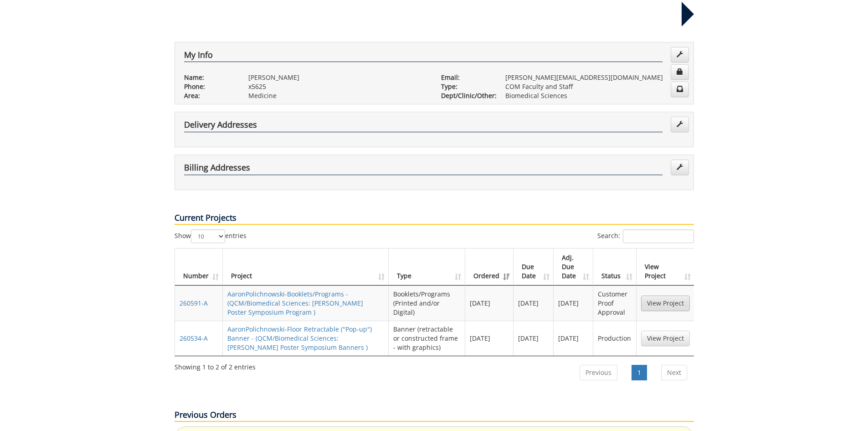  What do you see at coordinates (679, 89) in the screenshot?
I see `a: Change Communication Preferences` at bounding box center [679, 89].